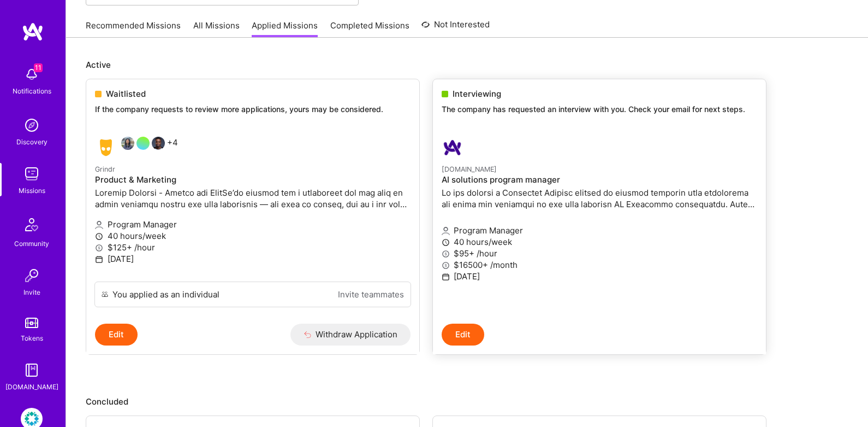 This screenshot has height=427, width=868. Describe the element at coordinates (600, 198) in the screenshot. I see `p: Lo ips dolorsi a Consectet Adipisc elitsed do eiusmod temporin utla etdolorema ali enima min veni...` at that location.